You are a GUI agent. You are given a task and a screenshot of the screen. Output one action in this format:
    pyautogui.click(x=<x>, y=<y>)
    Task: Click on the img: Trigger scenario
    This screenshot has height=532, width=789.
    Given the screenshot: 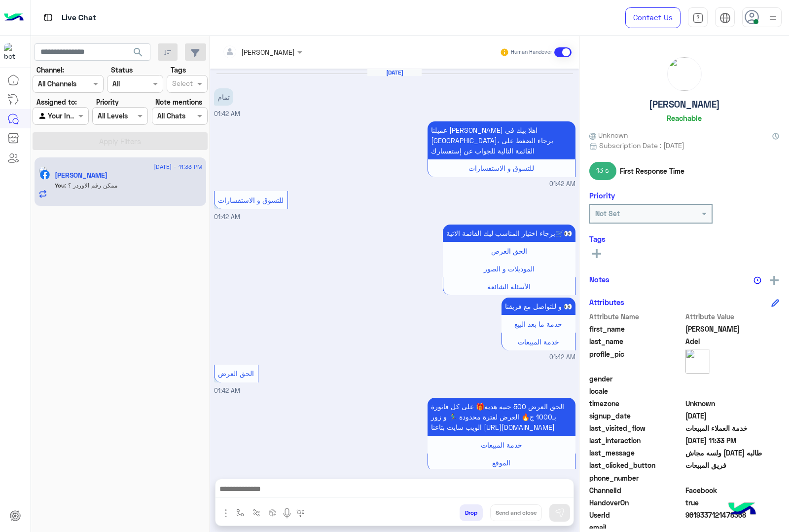 What is the action you would take?
    pyautogui.click(x=256, y=512)
    